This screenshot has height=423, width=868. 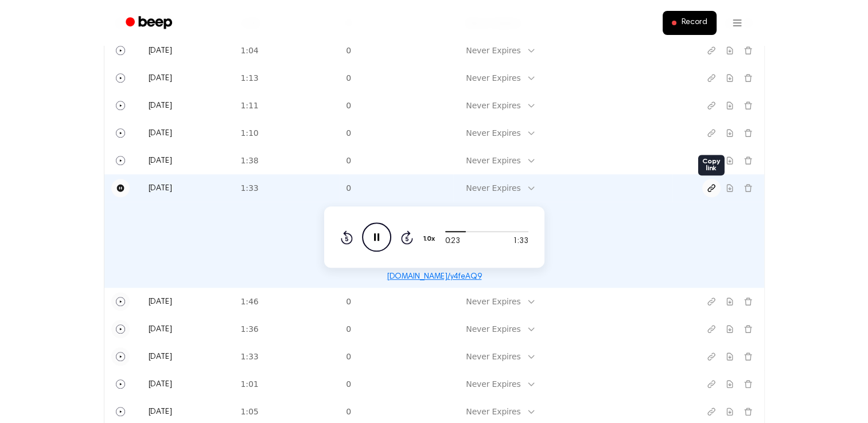 I want to click on td: 1:11, so click(x=287, y=105).